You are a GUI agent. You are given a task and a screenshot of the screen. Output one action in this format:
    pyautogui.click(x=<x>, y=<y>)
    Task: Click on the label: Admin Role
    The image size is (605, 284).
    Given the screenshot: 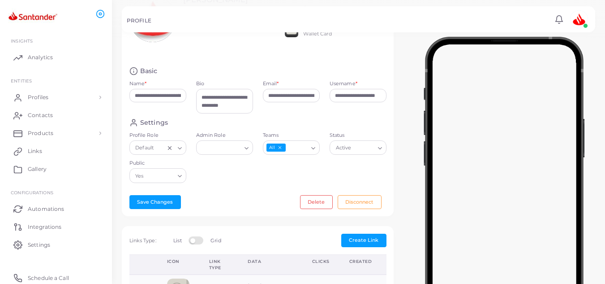 What is the action you would take?
    pyautogui.click(x=224, y=135)
    